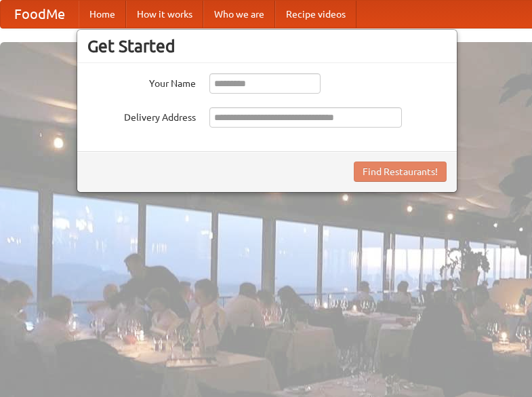 The height and width of the screenshot is (397, 532). I want to click on a: FoodMe, so click(39, 14).